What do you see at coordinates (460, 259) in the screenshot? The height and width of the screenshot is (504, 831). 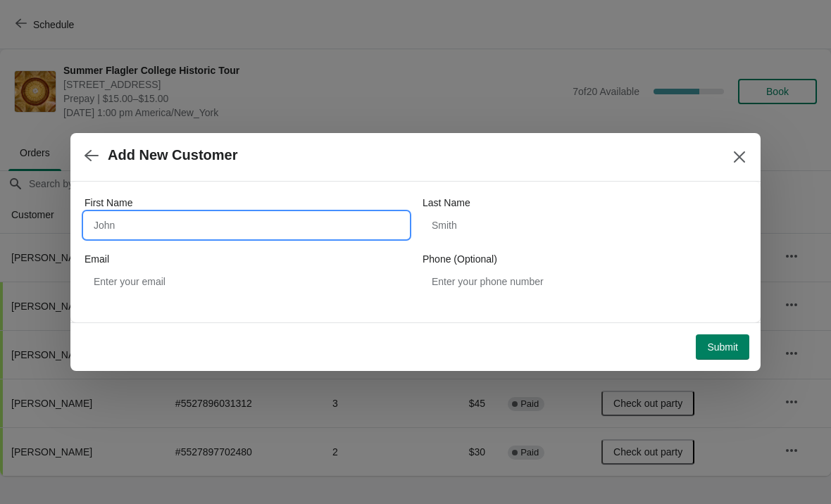 I see `label: Phone (Optional)` at bounding box center [460, 259].